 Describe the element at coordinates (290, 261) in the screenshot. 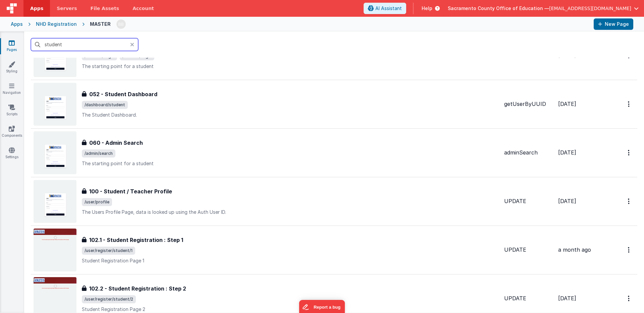

I see `p: Student Registration Page 1` at that location.